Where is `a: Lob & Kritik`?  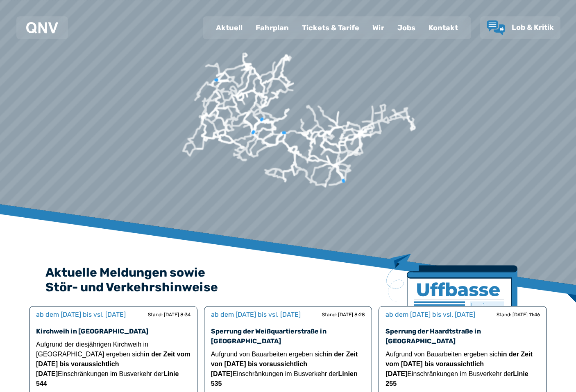
a: Lob & Kritik is located at coordinates (521, 28).